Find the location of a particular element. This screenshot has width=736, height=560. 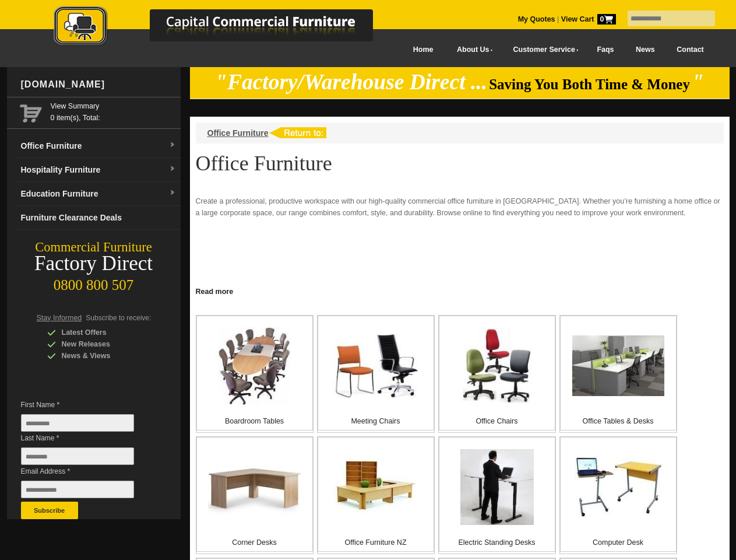

span: 0 item(s), Total: is located at coordinates (113, 111).